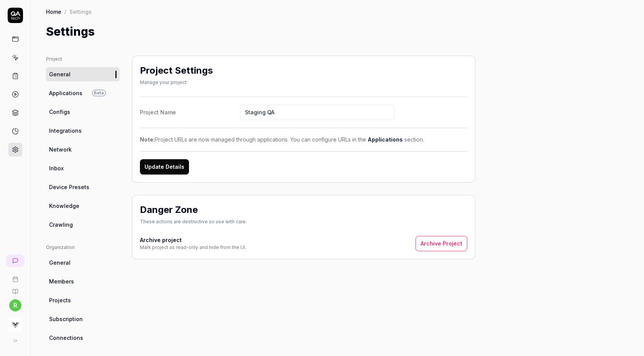 The image size is (644, 356). I want to click on span: Projects, so click(60, 300).